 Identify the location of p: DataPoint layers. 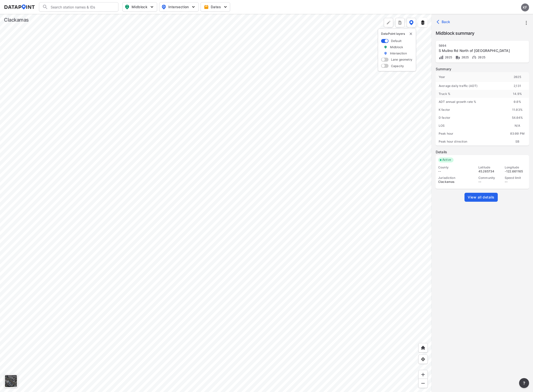
(397, 34).